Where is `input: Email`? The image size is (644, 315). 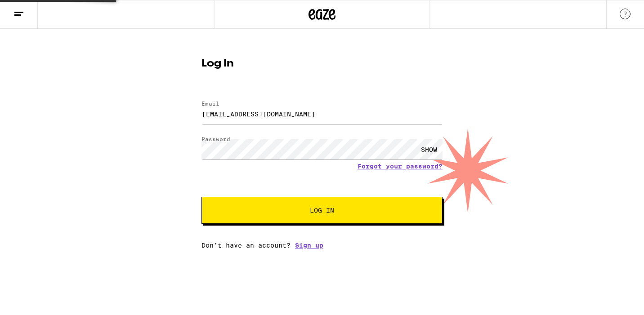 input: Email is located at coordinates (322, 114).